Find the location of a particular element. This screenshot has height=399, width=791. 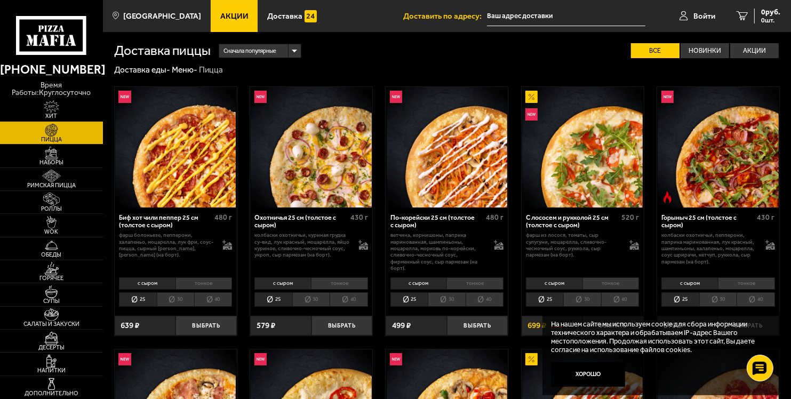

img: Биф хот чили пеппер 25 см (толстое с сыром) is located at coordinates (176, 147).